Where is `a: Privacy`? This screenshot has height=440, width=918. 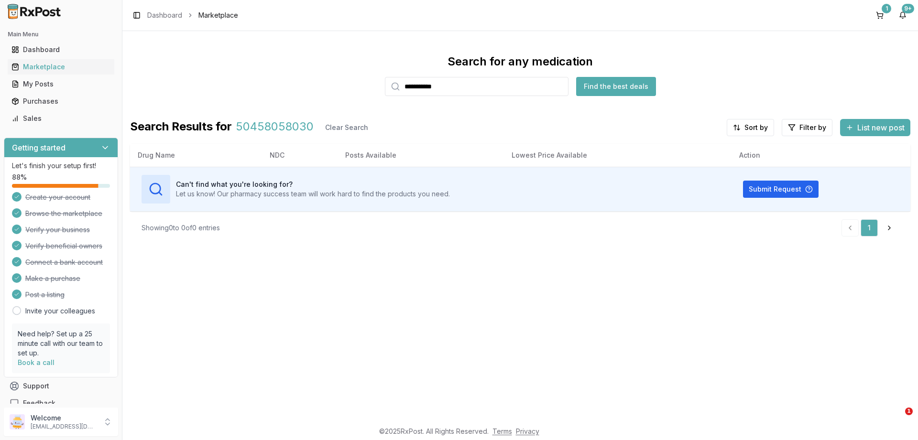 a: Privacy is located at coordinates (527, 431).